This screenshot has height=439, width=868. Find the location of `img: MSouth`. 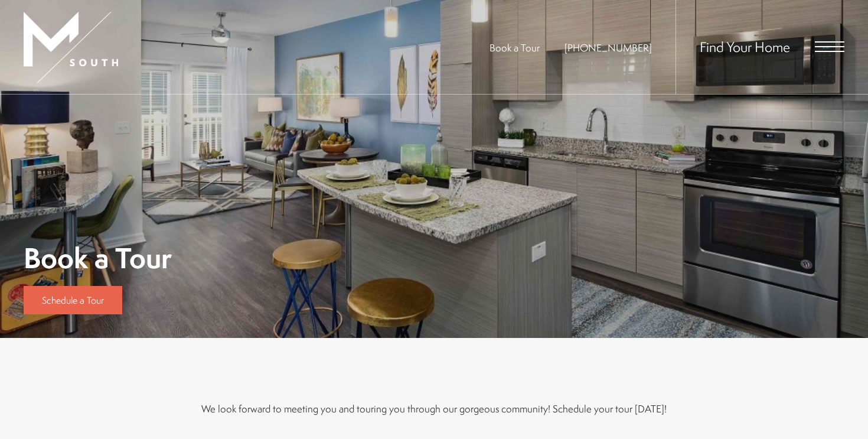

img: MSouth is located at coordinates (71, 47).